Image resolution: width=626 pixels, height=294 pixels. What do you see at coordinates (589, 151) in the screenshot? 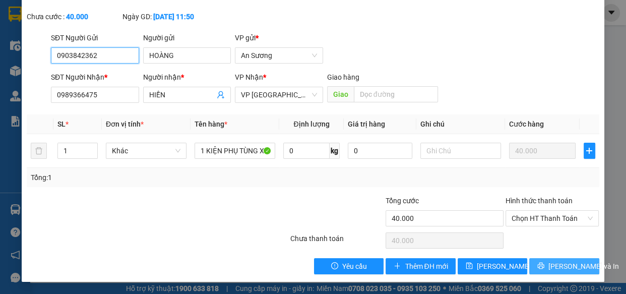
I see `button: plus` at bounding box center [589, 151].